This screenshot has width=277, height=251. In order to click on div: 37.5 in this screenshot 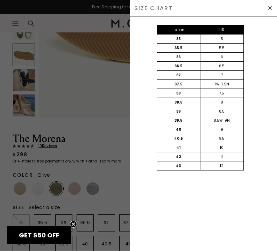, I will do `click(178, 84)`.